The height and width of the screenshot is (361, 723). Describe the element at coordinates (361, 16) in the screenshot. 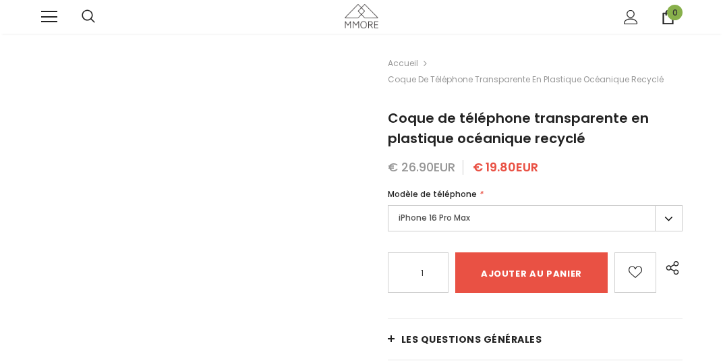

I see `img: Cas MMORE` at that location.